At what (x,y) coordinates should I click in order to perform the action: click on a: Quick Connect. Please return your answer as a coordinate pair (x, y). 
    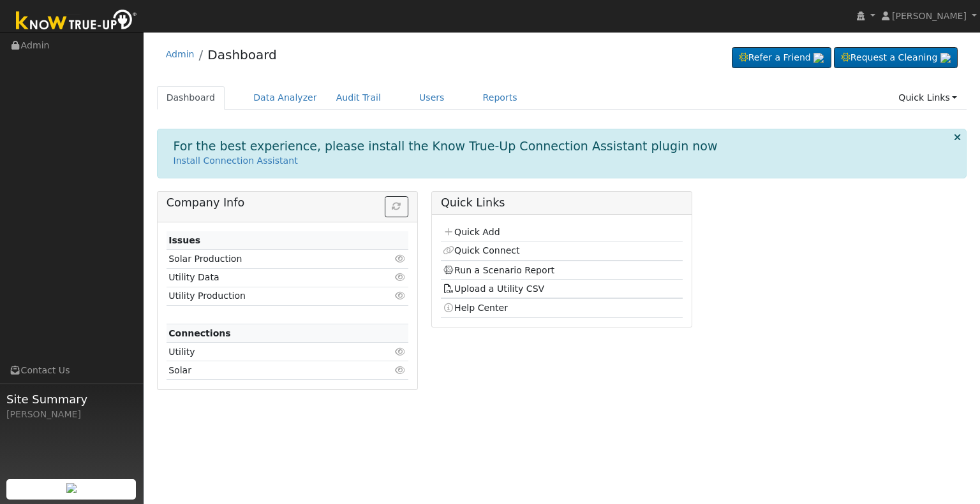
    Looking at the image, I should click on (481, 250).